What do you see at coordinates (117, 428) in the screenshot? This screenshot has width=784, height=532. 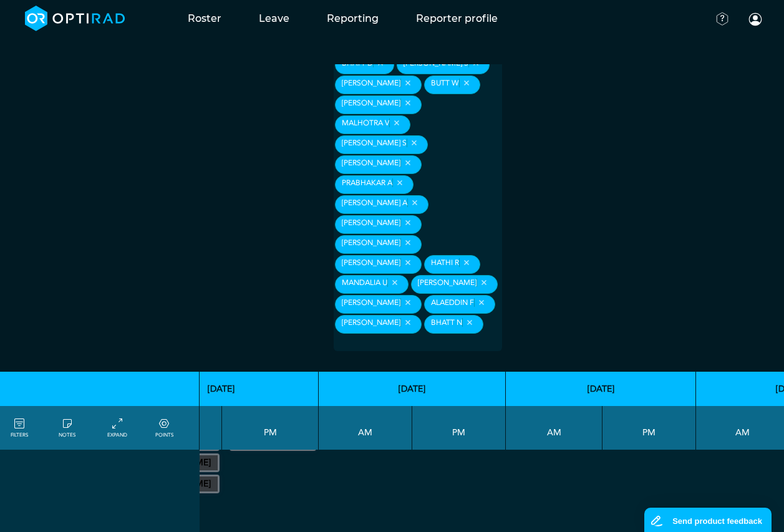 I see `a: collapse/expand entries` at bounding box center [117, 428].